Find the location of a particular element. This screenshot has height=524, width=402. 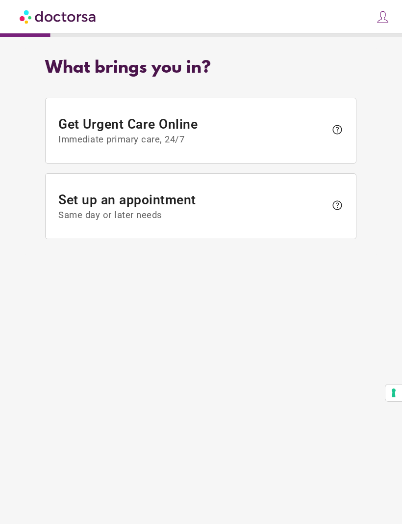

img: Doctorsa.com is located at coordinates (58, 16).